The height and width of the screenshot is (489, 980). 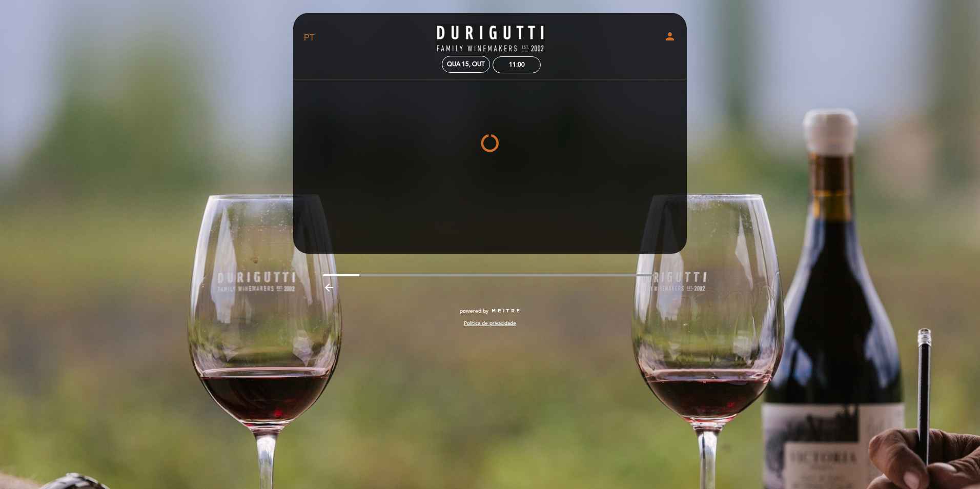 What do you see at coordinates (517, 65) in the screenshot?
I see `div: 11:00` at bounding box center [517, 65].